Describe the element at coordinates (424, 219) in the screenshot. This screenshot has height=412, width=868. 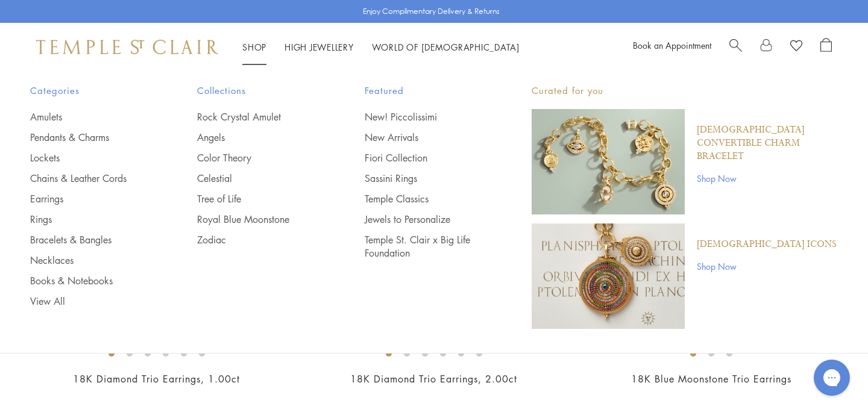
I see `a: Jewels to Personalize` at that location.